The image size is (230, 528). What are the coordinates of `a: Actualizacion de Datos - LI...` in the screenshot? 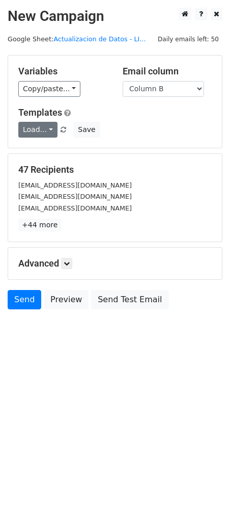 It's located at (99, 39).